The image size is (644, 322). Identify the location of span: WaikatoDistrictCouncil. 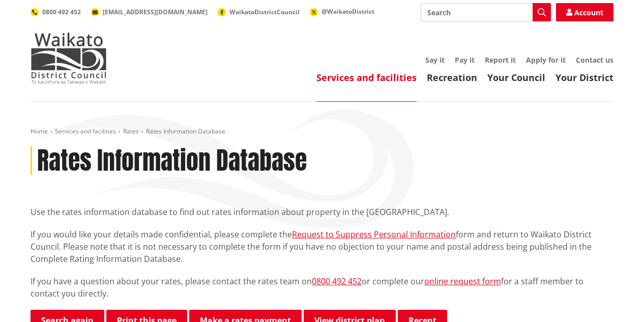
(265, 12).